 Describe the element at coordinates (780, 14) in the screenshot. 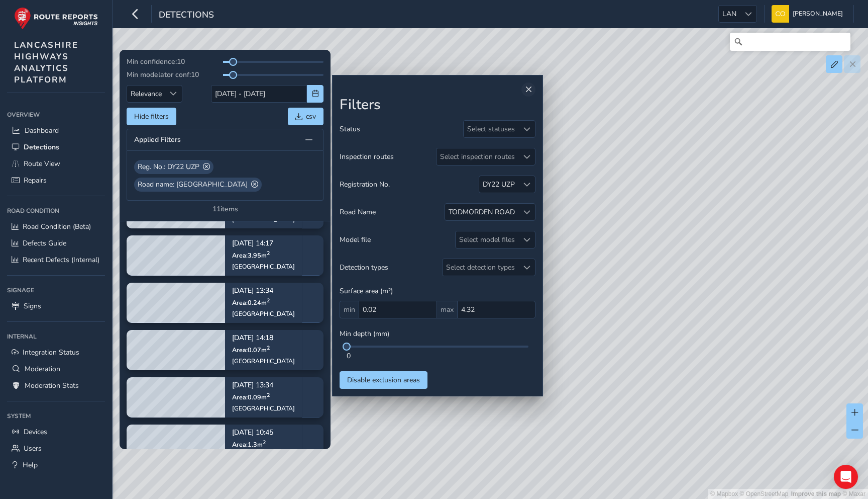

I see `img: diamond-layout` at that location.